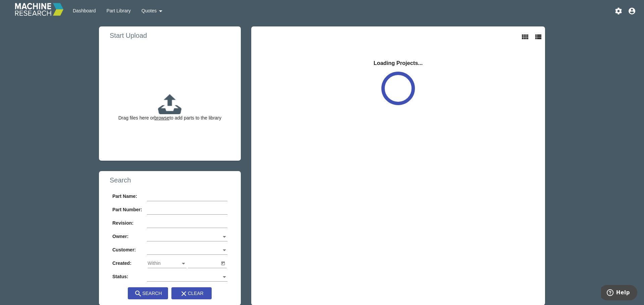  What do you see at coordinates (22, 8) in the screenshot?
I see `span: Help` at bounding box center [22, 8].